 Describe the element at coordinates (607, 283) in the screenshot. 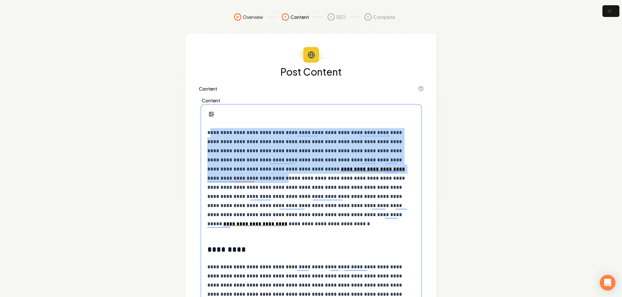

I see `div: Open Intercom Messenger` at that location.